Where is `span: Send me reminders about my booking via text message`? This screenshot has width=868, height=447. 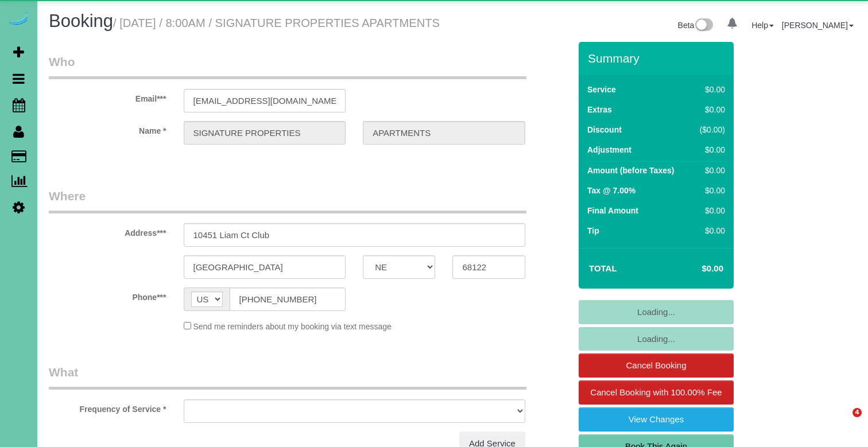
span: Send me reminders about my booking via text message is located at coordinates (292, 327).